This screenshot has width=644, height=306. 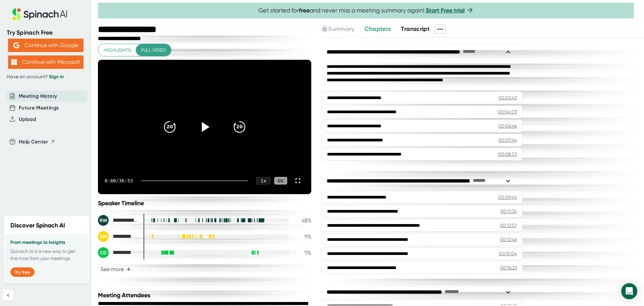 What do you see at coordinates (46, 45) in the screenshot?
I see `button: Continue with Google` at bounding box center [46, 45].